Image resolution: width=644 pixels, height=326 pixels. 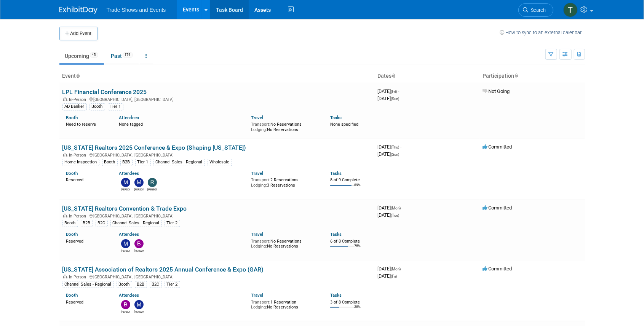 I want to click on span: Trade Shows and Events, so click(x=137, y=10).